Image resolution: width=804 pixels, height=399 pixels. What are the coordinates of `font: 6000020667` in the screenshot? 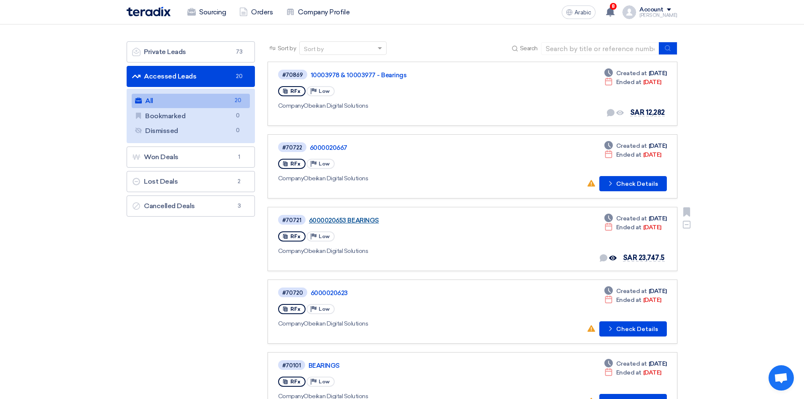 It's located at (328, 148).